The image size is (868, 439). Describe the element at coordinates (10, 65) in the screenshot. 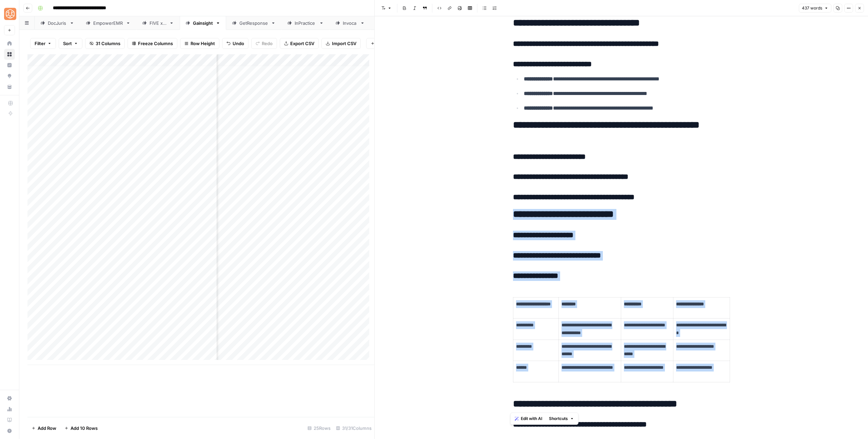

I see `a: Insights` at that location.